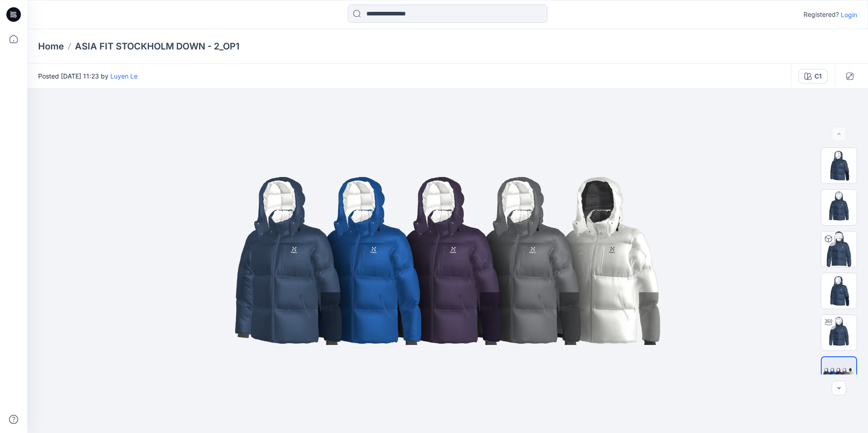  I want to click on p: Home, so click(51, 47).